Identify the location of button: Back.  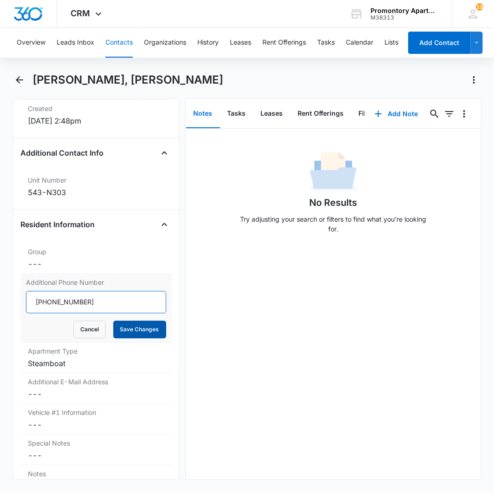
(20, 80).